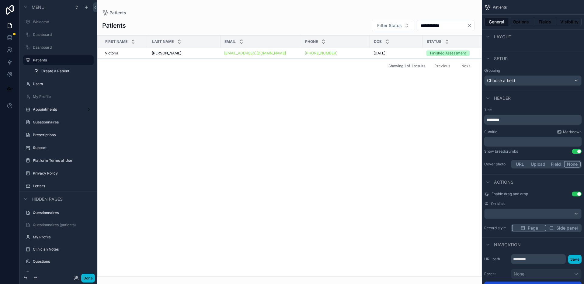 This screenshot has height=284, width=584. Describe the element at coordinates (58, 109) in the screenshot. I see `label: Appointments` at that location.